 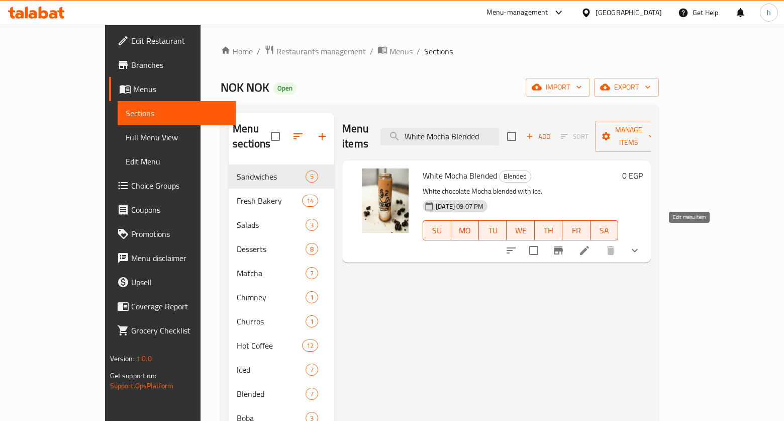 I want to click on span: Sandwiches, so click(x=271, y=176).